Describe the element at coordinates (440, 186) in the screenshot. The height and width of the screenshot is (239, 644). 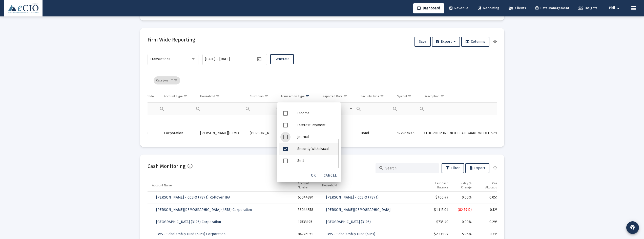
I see `td: Column Last Cash Balance` at that location.